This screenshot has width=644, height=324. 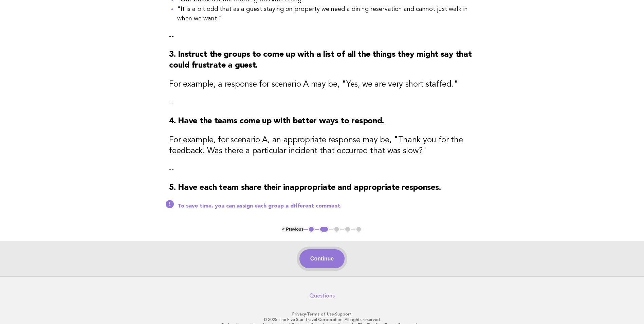 I want to click on a: Terms of Use, so click(x=320, y=314).